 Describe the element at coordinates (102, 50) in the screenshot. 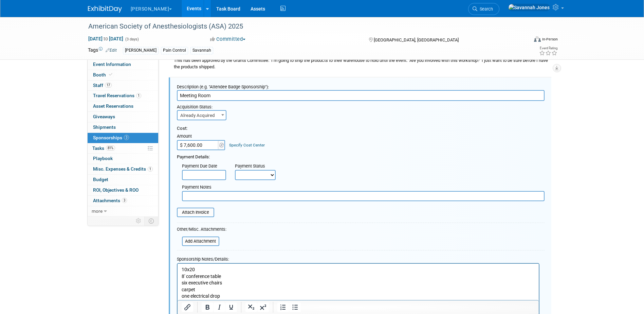

I see `td: Tags` at that location.